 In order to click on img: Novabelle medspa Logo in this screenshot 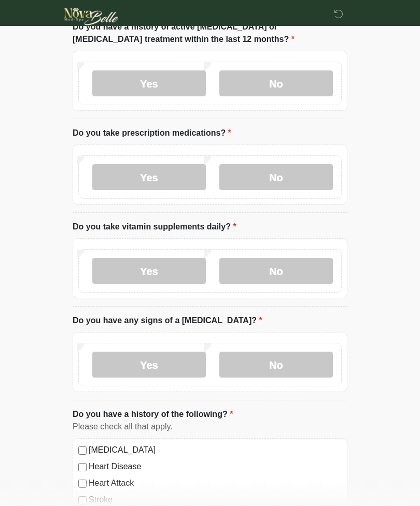, I will do `click(91, 16)`.